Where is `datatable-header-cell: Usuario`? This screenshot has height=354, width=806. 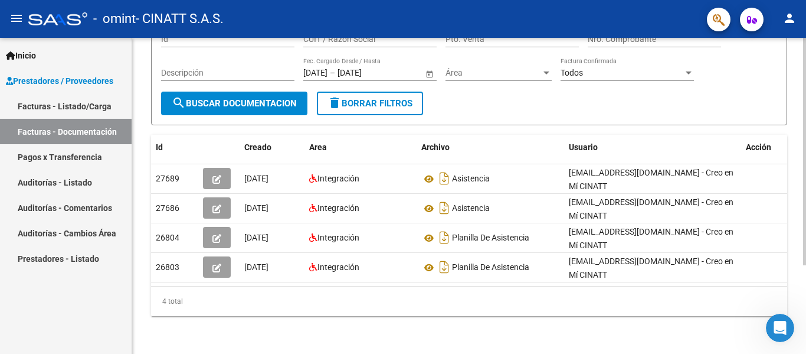 datatable-header-cell: Usuario is located at coordinates (653, 147).